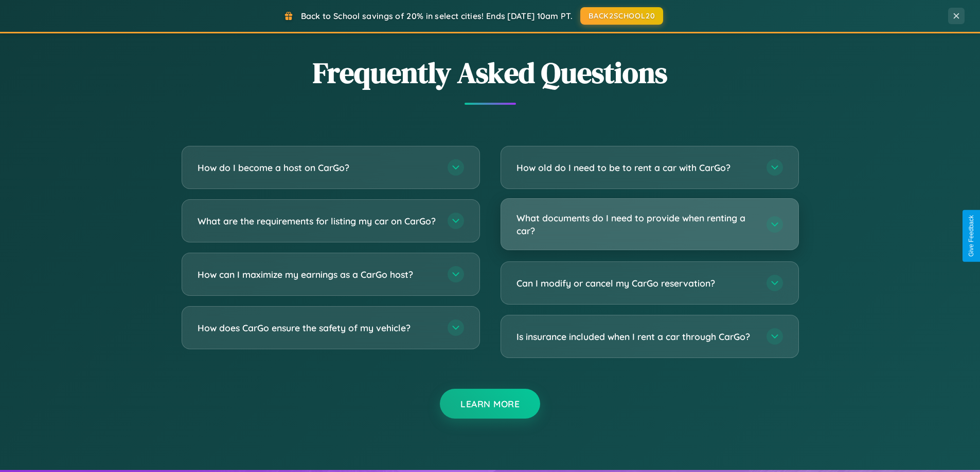 The image size is (980, 472). I want to click on h3: How can I maximize my earnings as a CarGo host?, so click(317, 274).